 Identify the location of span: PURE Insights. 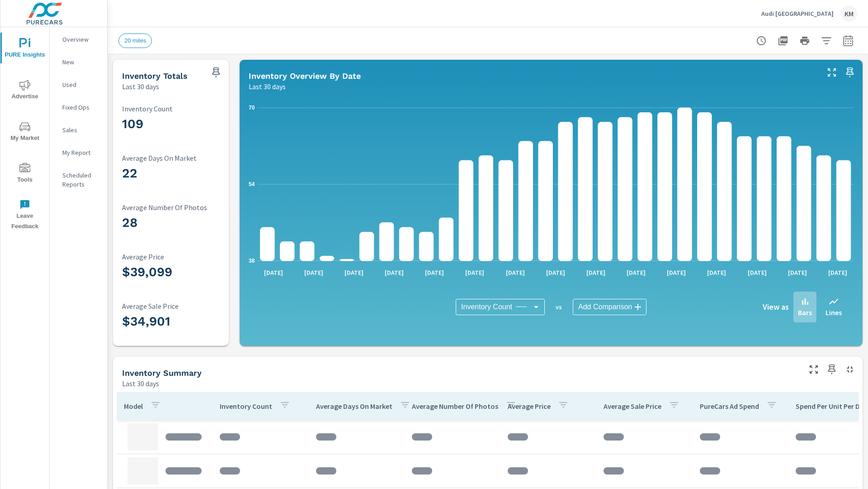
(25, 49).